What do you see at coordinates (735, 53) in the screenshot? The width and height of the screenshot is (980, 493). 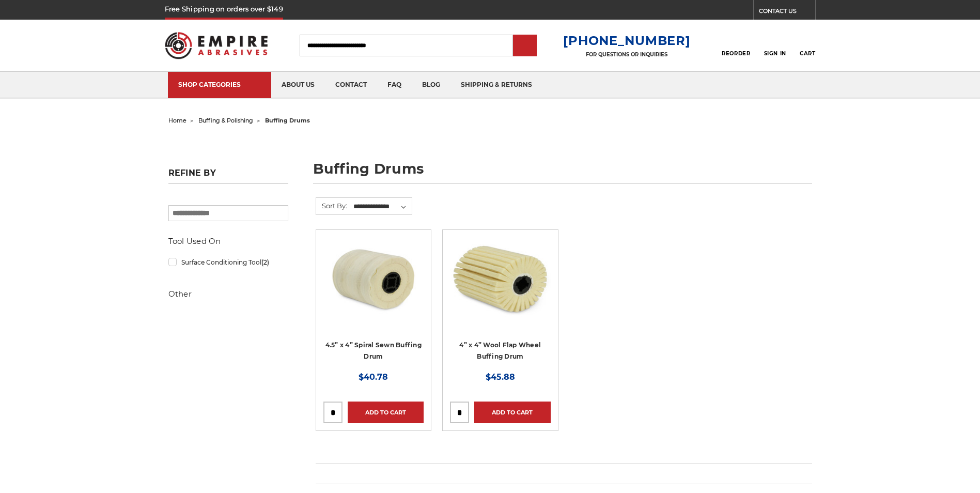 I see `span: Reorder` at bounding box center [735, 53].